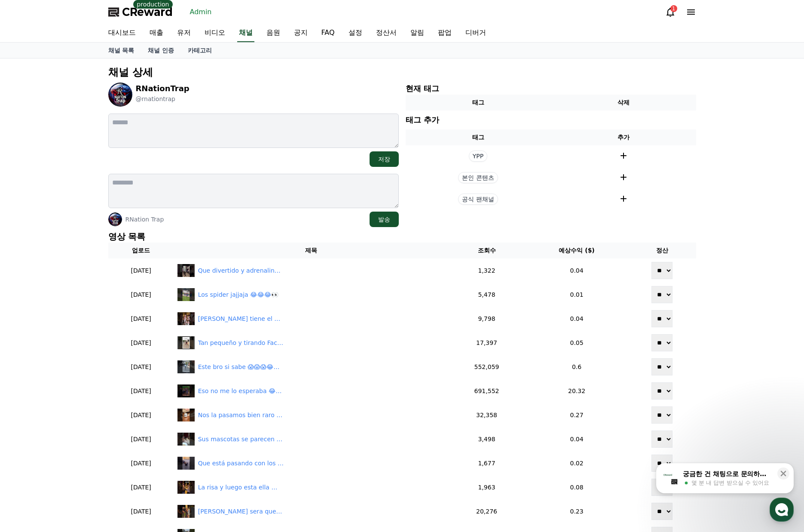  What do you see at coordinates (577, 463) in the screenshot?
I see `td: 0.02` at bounding box center [577, 463].